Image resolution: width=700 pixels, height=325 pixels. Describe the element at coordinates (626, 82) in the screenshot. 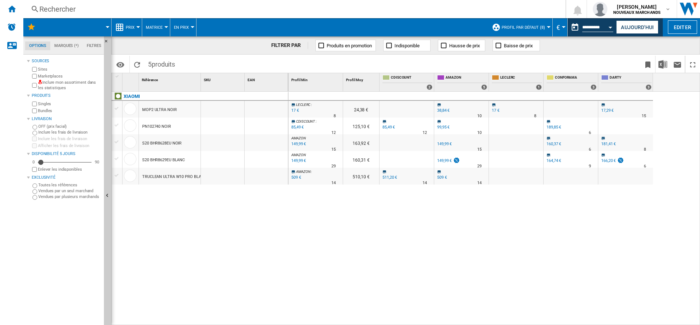

I see `div: DARTY 3 offers sold by DARTY` at that location.